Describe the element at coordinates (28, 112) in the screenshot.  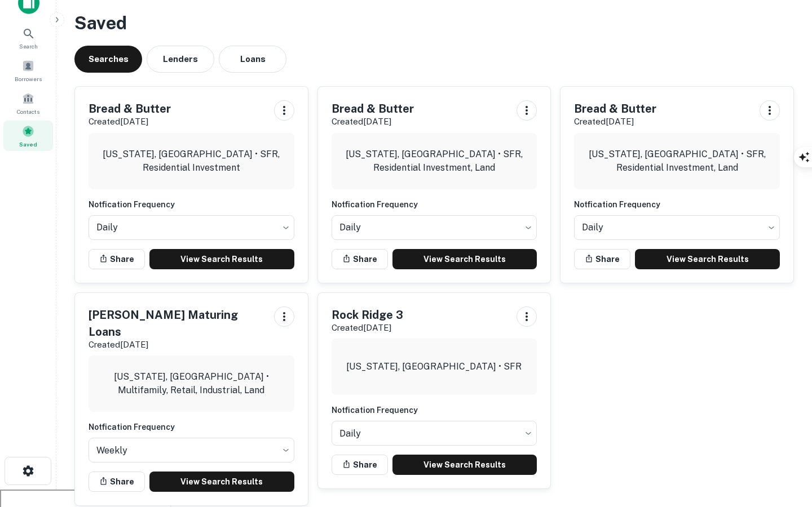
I see `span: Contacts` at that location.